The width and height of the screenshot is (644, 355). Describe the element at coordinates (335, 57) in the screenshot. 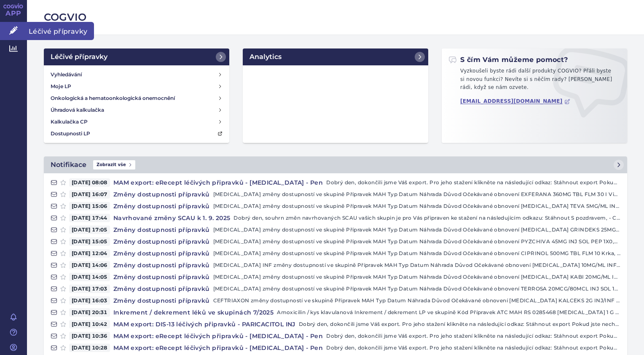

I see `a: Analytics` at that location.